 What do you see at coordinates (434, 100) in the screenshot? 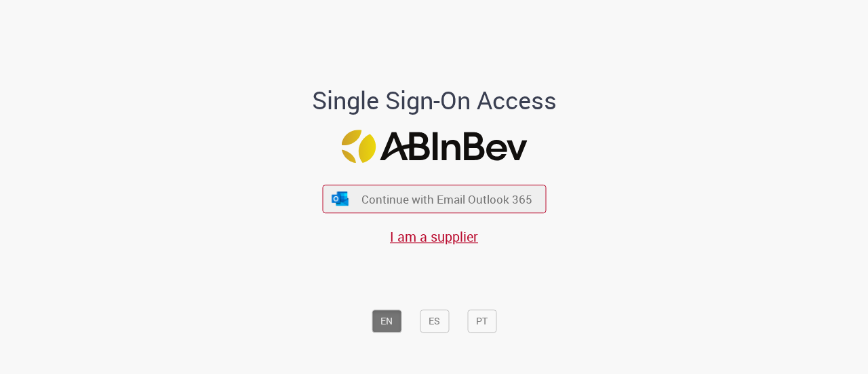
I see `h1: Single Sign-On Access` at bounding box center [434, 100].